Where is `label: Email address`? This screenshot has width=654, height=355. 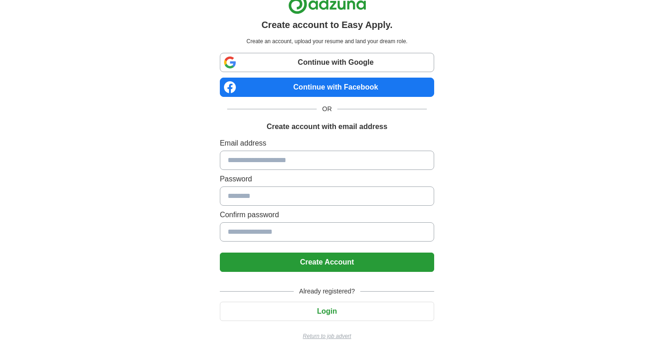 label: Email address is located at coordinates (327, 143).